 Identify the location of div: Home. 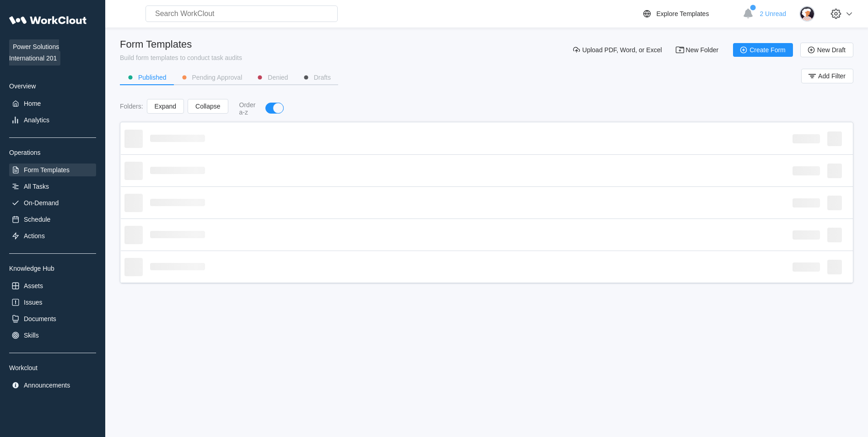
(32, 103).